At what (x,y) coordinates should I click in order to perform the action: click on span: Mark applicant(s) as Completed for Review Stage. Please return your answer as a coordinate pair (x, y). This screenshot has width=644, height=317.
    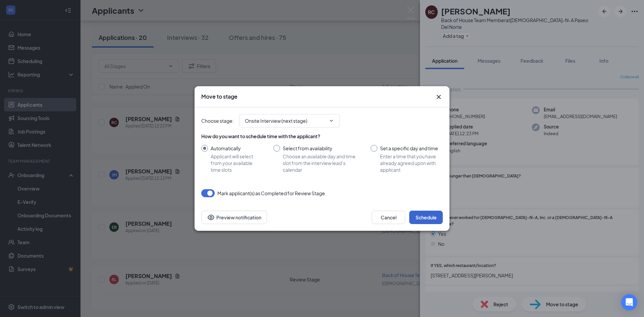
    Looking at the image, I should click on (271, 193).